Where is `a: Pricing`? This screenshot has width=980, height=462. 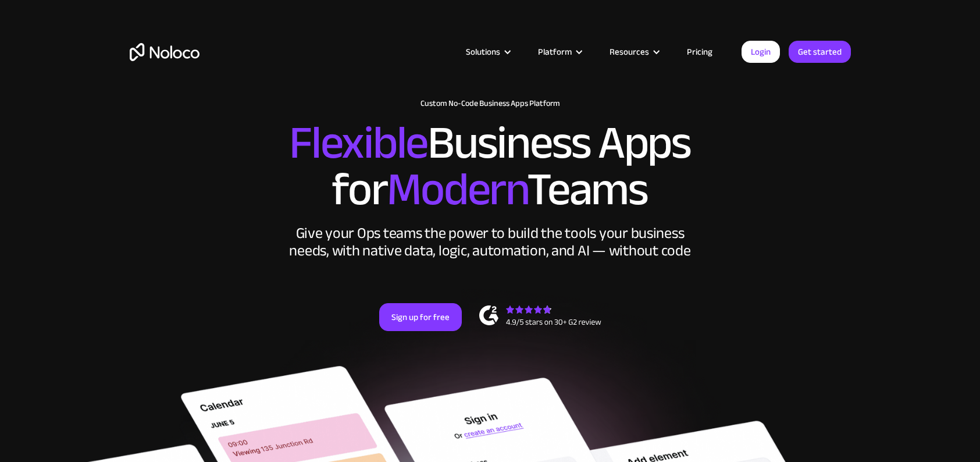 a: Pricing is located at coordinates (700, 52).